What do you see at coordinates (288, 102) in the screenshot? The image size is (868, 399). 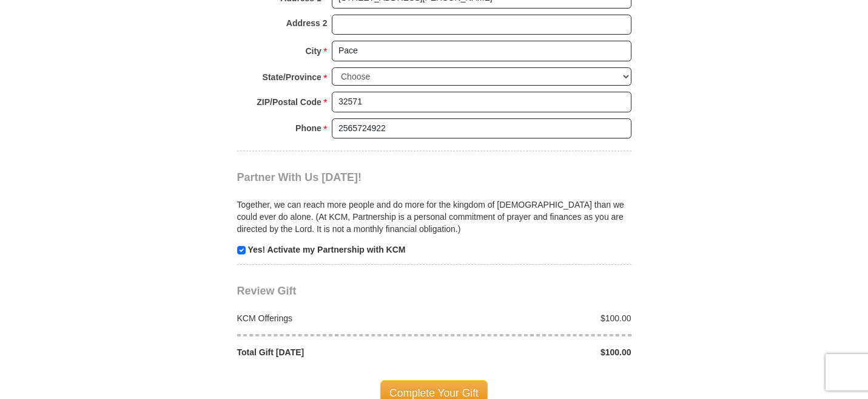 I see `strong: ZIP/Postal Code` at bounding box center [288, 102].